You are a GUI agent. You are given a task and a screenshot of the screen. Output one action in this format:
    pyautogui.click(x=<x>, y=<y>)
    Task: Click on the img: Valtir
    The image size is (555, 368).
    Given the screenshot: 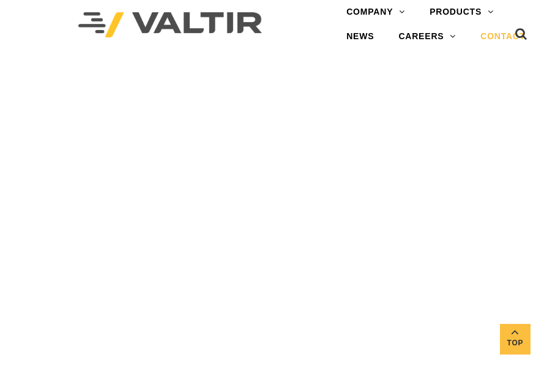 What is the action you would take?
    pyautogui.click(x=170, y=24)
    